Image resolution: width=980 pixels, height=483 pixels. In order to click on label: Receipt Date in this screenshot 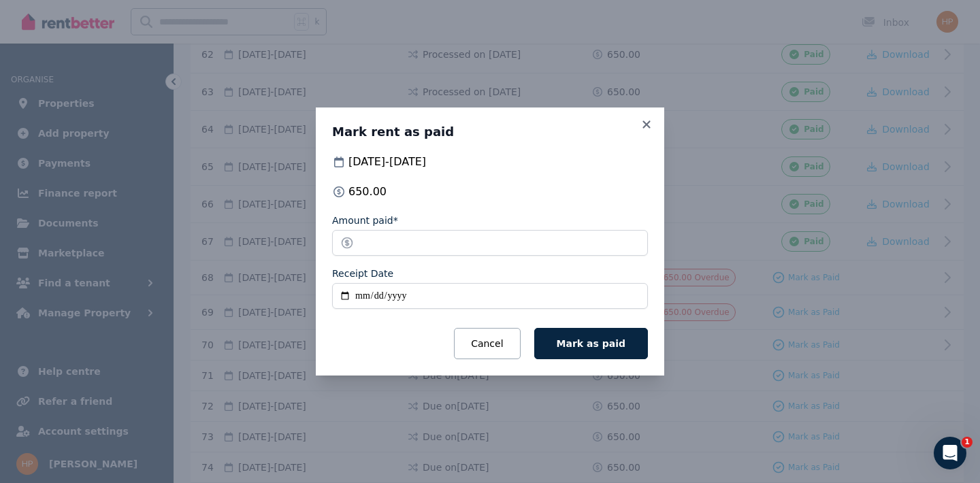, I will do `click(363, 273)`.